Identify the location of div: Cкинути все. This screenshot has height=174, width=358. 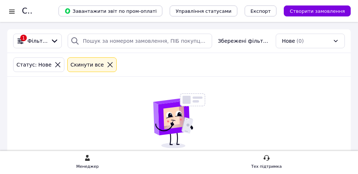
(87, 65).